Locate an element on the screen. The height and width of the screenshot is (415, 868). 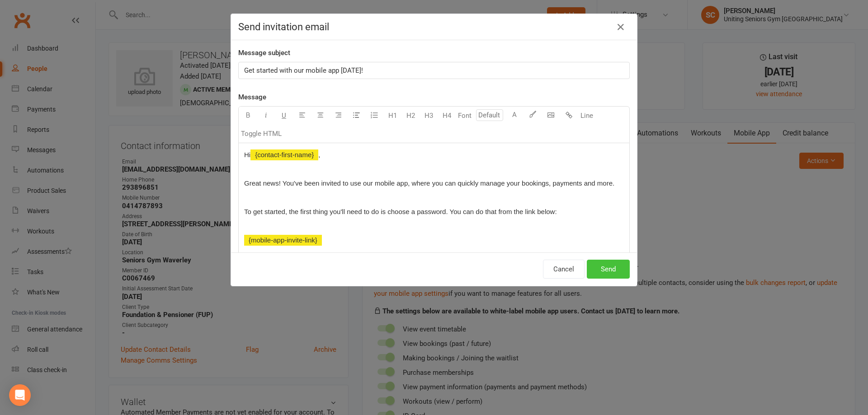
button: H3 is located at coordinates (428, 115).